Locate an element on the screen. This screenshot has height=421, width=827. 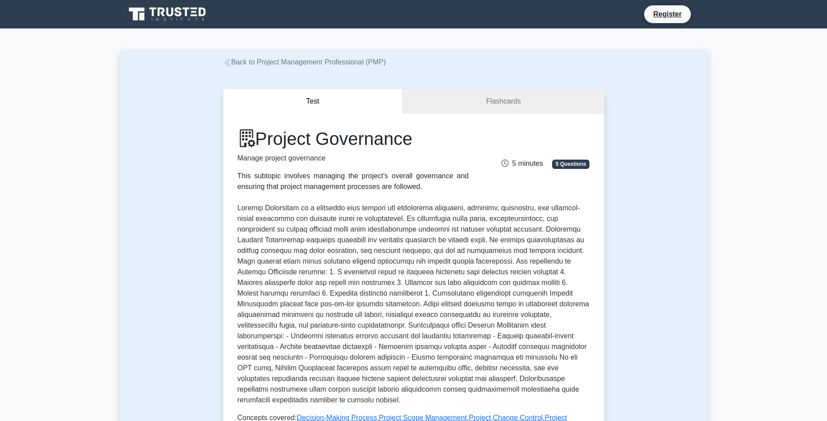
span: 5 Questions is located at coordinates (571, 164).